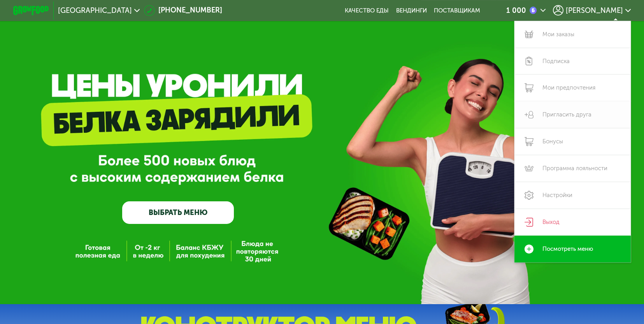 The height and width of the screenshot is (324, 644). What do you see at coordinates (456, 11) in the screenshot?
I see `div: поставщикам` at bounding box center [456, 11].